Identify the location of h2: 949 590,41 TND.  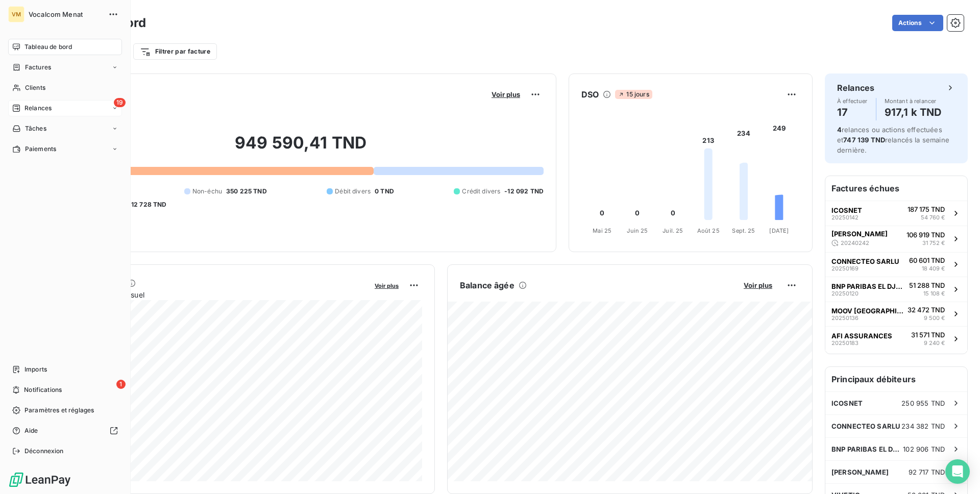
(301, 148).